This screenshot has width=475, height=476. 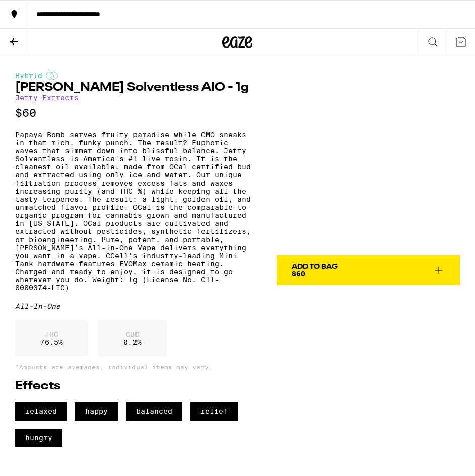 I want to click on div: Hybrid, so click(x=133, y=76).